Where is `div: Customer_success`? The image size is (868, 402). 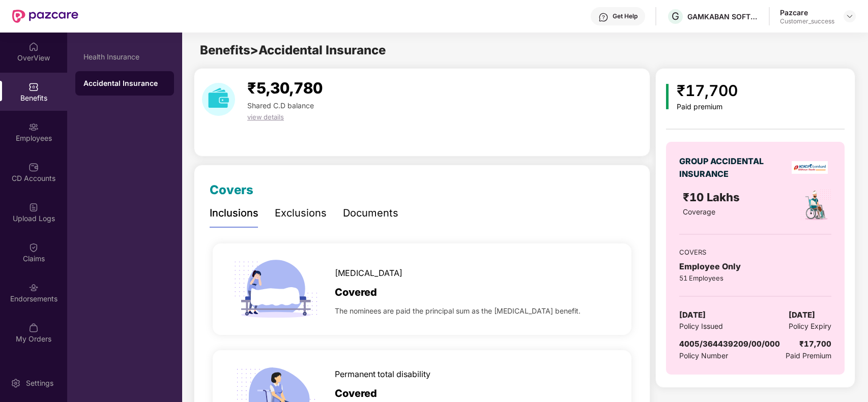
div: Customer_success is located at coordinates (807, 21).